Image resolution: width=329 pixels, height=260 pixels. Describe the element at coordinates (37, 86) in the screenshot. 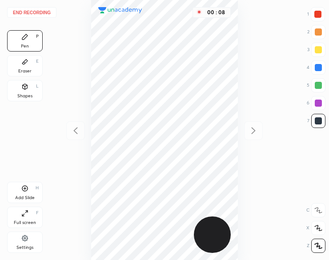

I see `div: L` at that location.